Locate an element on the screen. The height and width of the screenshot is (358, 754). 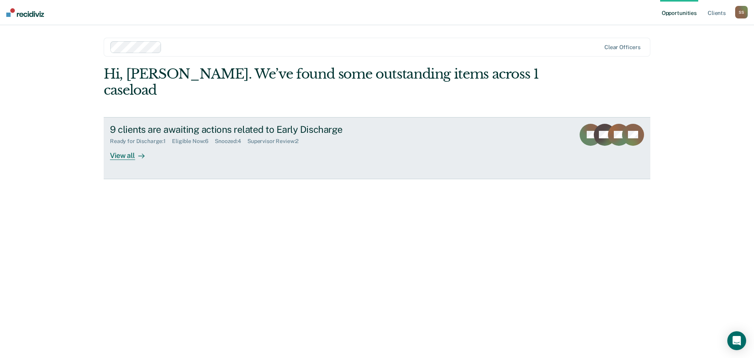
div: S S is located at coordinates (741, 12).